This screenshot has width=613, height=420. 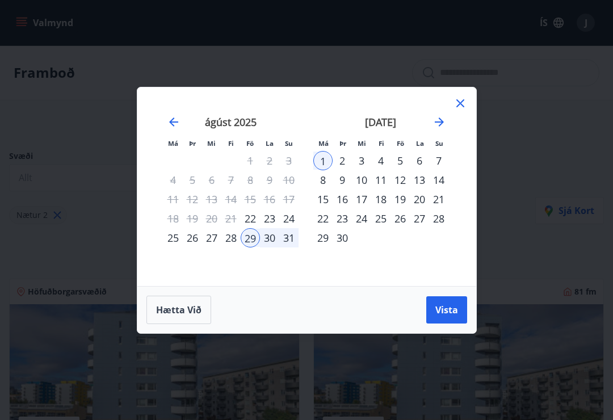 What do you see at coordinates (323, 199) in the screenshot?
I see `div: 15` at bounding box center [323, 199].